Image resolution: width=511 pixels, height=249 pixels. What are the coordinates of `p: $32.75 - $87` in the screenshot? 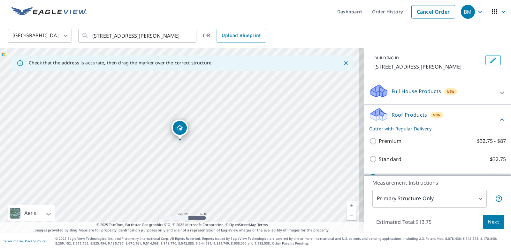 It's located at (491, 141).